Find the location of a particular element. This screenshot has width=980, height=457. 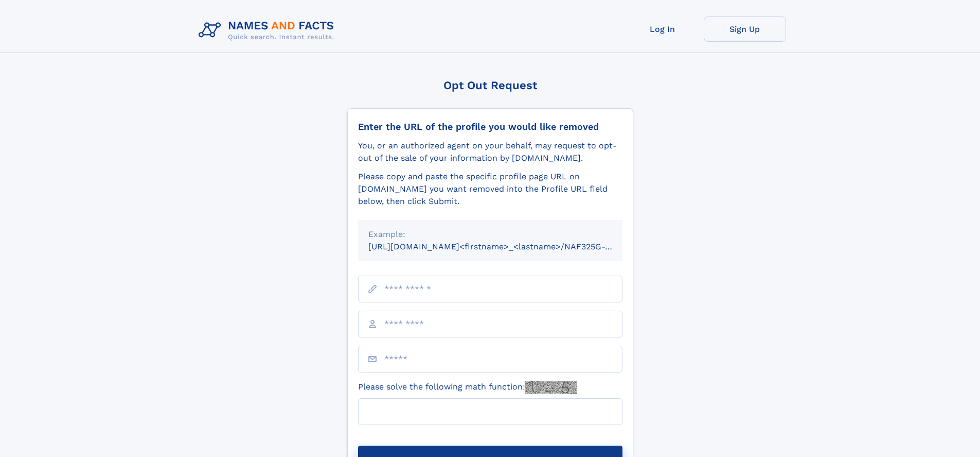

img: Logo Names and Facts is located at coordinates (269, 30).